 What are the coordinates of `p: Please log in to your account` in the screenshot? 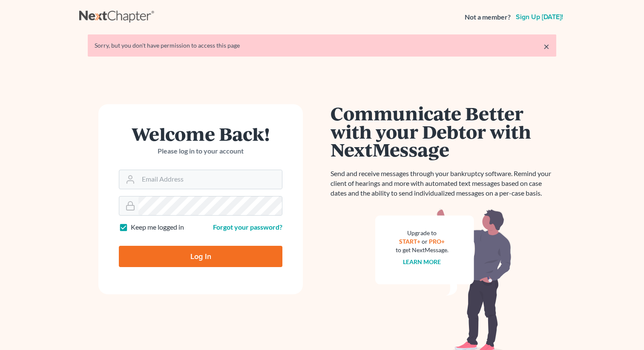 It's located at (200, 151).